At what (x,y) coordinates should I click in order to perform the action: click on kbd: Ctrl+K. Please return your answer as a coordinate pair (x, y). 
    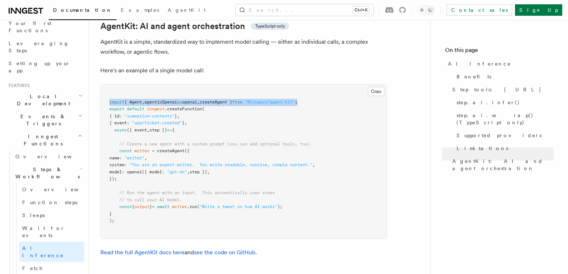
    Looking at the image, I should click on (361, 10).